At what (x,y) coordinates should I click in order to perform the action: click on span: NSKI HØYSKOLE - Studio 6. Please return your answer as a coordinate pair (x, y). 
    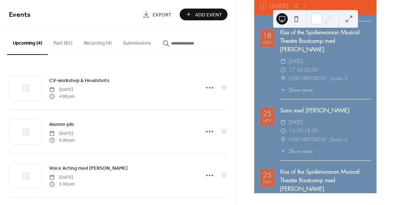
    Looking at the image, I should click on (318, 139).